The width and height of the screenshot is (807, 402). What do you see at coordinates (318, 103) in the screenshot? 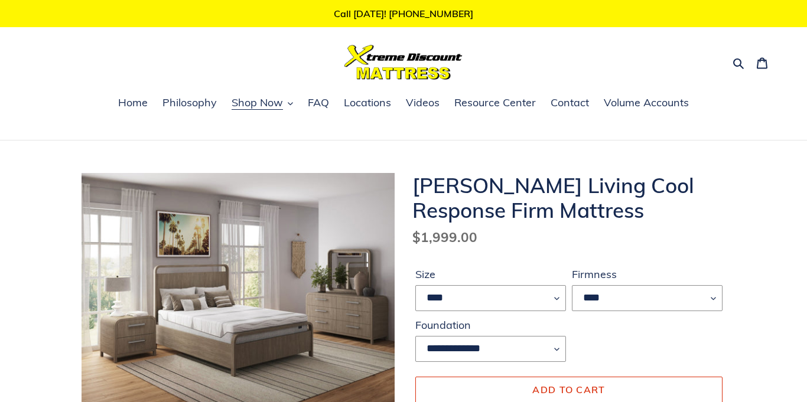
I see `span: FAQ` at bounding box center [318, 103].